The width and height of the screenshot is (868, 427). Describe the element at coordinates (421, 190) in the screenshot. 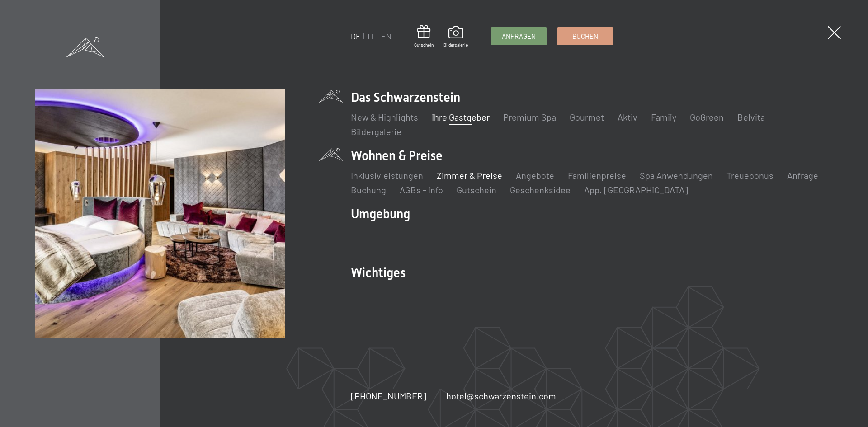

I see `a: AGBs - Info` at that location.